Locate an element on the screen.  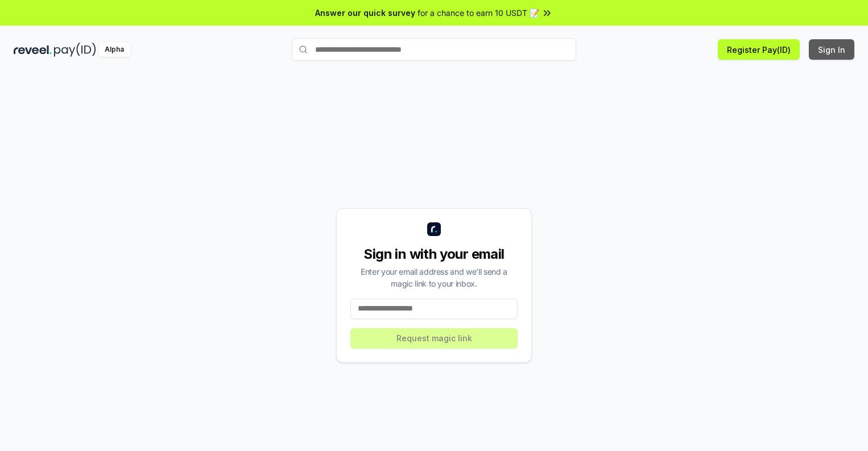
span: for a chance to earn 10 USDT 📝 is located at coordinates (478, 13).